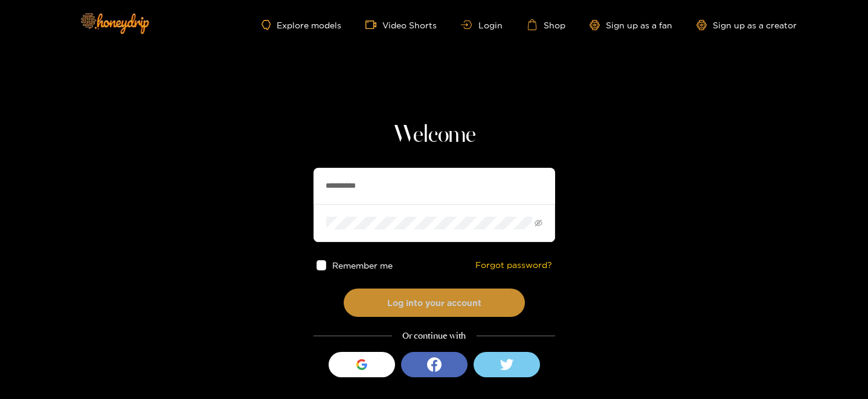 The width and height of the screenshot is (868, 399). I want to click on a: Sign up as a creator, so click(747, 25).